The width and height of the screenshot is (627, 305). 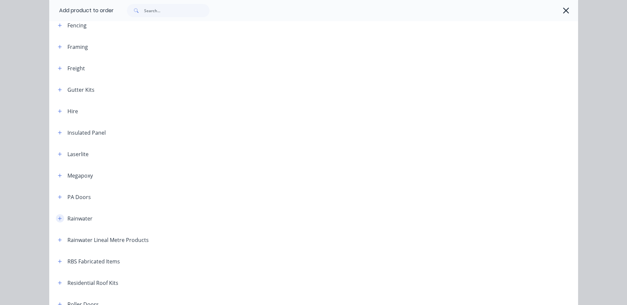 What do you see at coordinates (77, 25) in the screenshot?
I see `div: Fencing` at bounding box center [77, 25].